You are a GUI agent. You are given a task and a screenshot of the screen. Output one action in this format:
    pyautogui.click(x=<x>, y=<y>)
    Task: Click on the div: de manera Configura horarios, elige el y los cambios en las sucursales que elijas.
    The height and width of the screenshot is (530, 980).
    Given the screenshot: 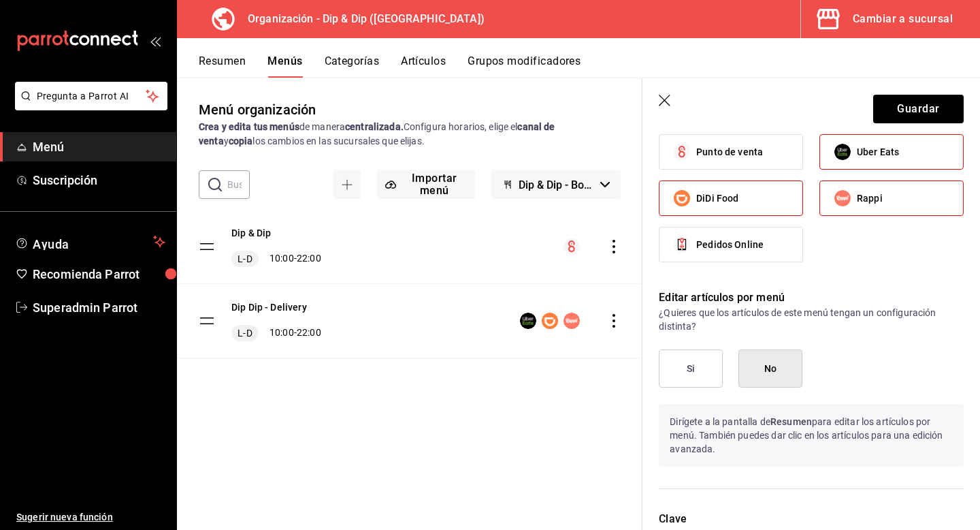 What is the action you would take?
    pyautogui.click(x=410, y=134)
    